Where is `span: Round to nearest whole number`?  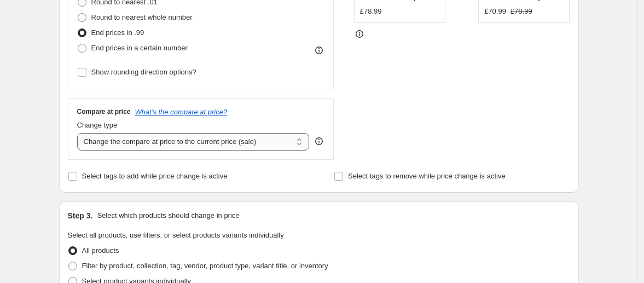
span: Round to nearest whole number is located at coordinates (141, 17).